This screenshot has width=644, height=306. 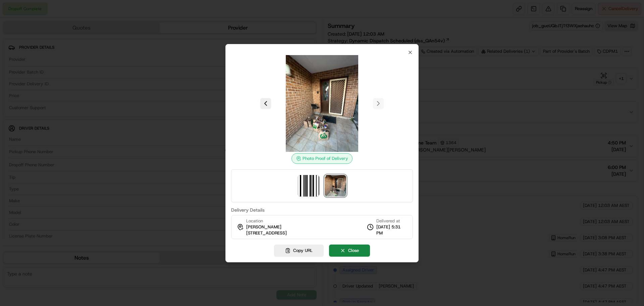 I want to click on div: Photo Proof of Delivery, so click(x=322, y=158).